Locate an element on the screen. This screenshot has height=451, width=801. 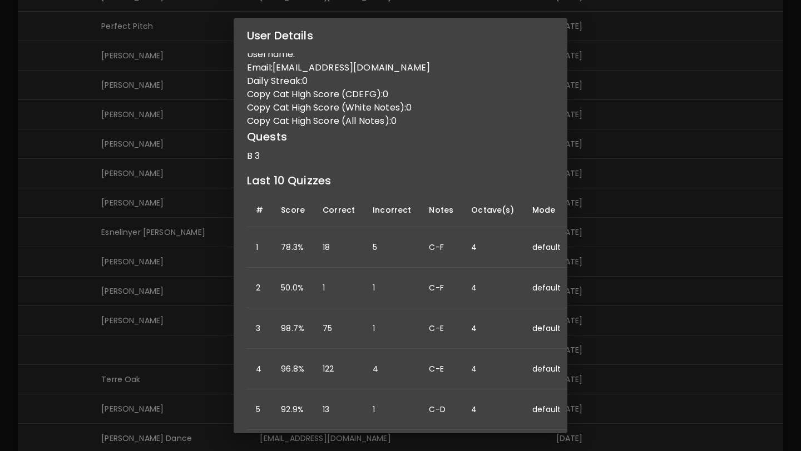
p: B 3 is located at coordinates (400, 156).